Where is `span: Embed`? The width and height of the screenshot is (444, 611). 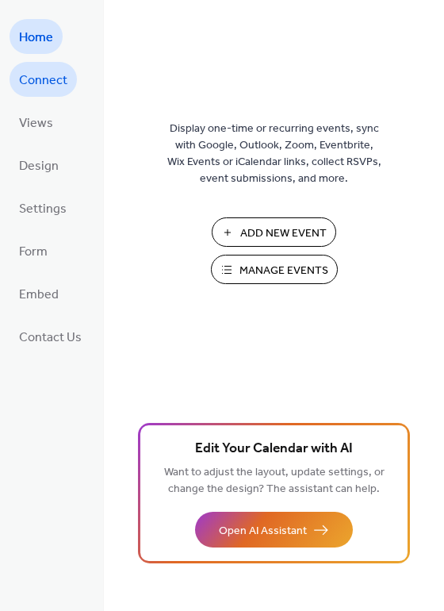
span: Embed is located at coordinates (39, 295).